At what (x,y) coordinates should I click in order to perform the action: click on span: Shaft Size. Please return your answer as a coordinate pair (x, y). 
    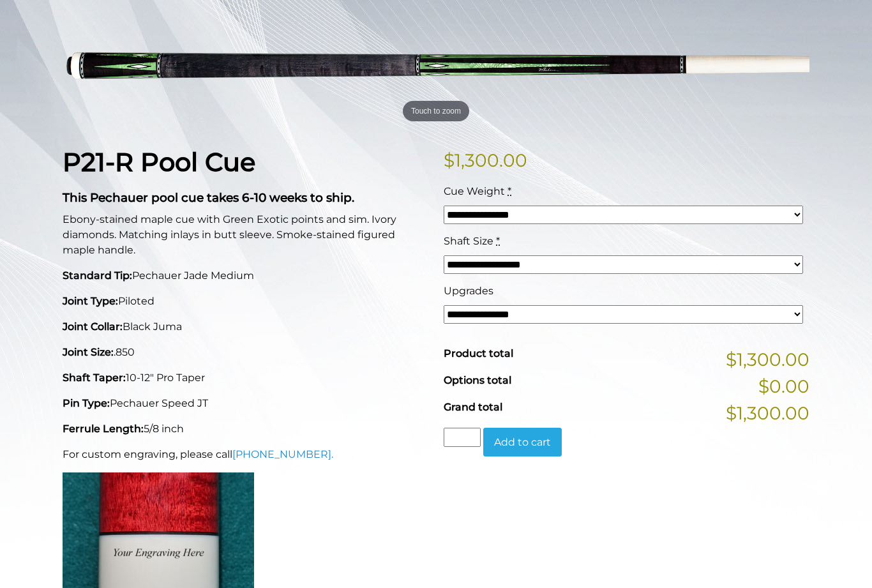
    Looking at the image, I should click on (469, 240).